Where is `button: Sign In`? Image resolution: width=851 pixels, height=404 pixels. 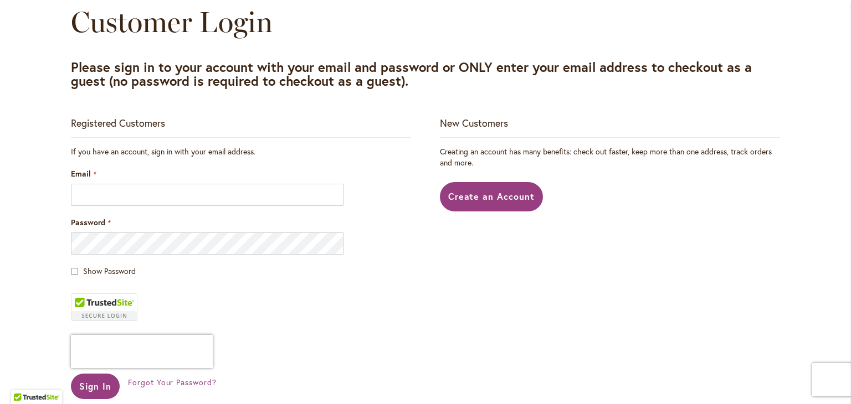 button: Sign In is located at coordinates (95, 387).